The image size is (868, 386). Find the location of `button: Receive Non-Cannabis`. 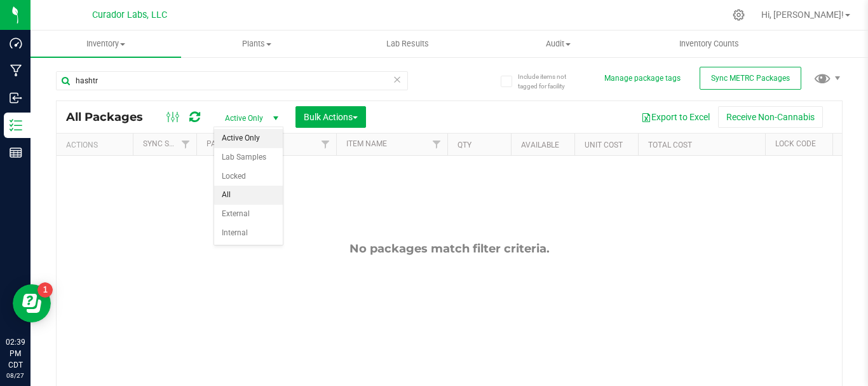

button: Receive Non-Cannabis is located at coordinates (771, 117).